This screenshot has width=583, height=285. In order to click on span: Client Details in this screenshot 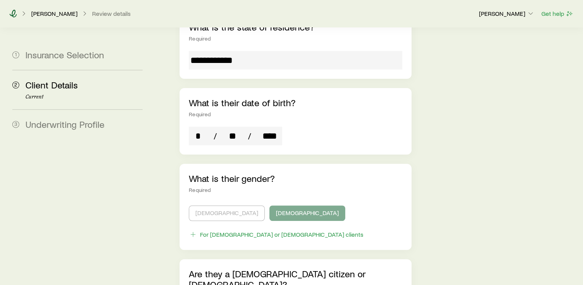, I will do `click(52, 84)`.